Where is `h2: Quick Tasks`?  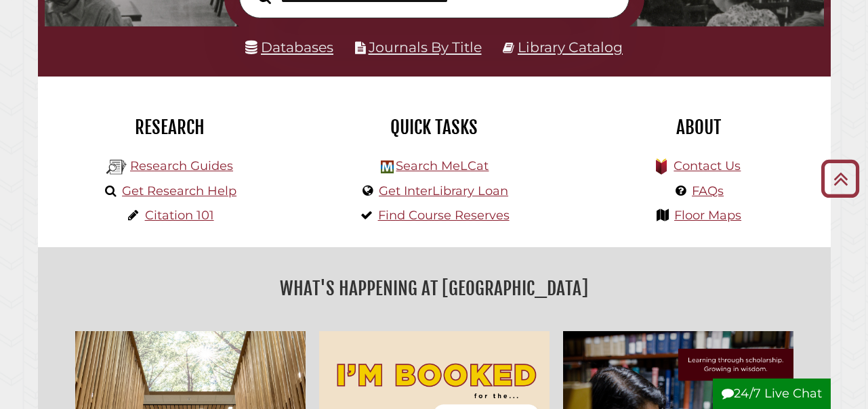
h2: Quick Tasks is located at coordinates (434, 127).